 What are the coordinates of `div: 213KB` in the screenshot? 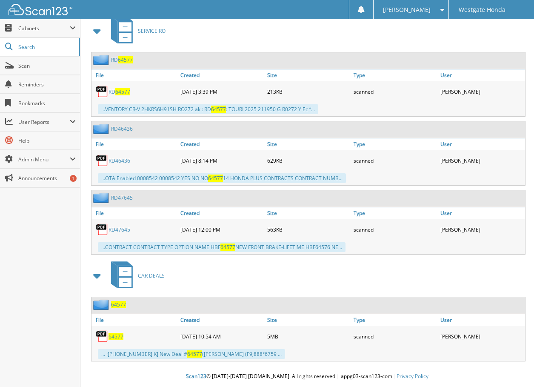 It's located at (308, 91).